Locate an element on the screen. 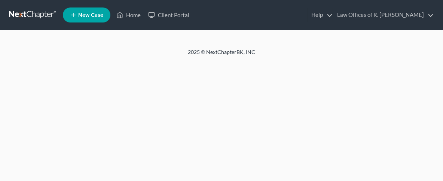 This screenshot has width=443, height=181. div: 2025 © NextChapterBK, INC is located at coordinates (221, 55).